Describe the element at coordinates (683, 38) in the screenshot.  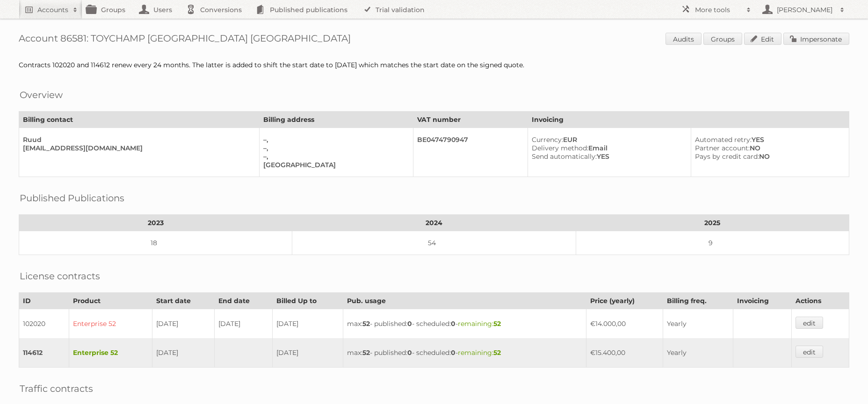
I see `a: Audits` at that location.